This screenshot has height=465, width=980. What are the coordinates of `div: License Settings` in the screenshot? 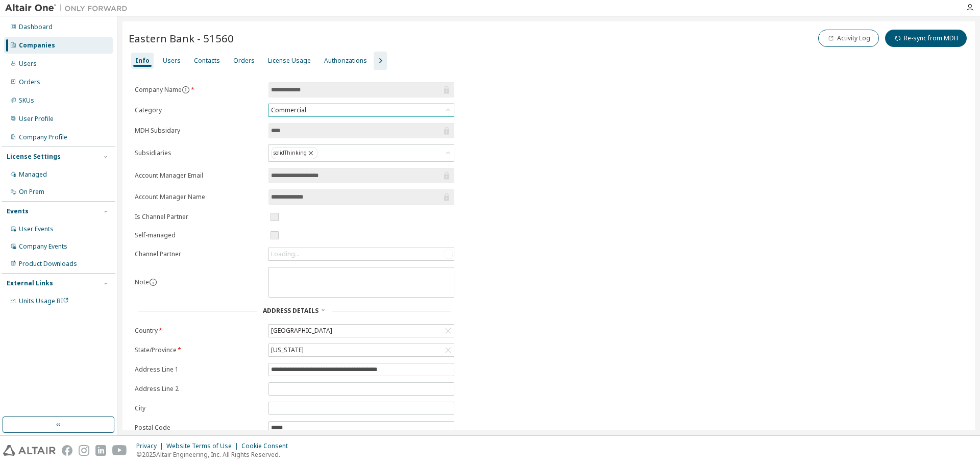 It's located at (34, 157).